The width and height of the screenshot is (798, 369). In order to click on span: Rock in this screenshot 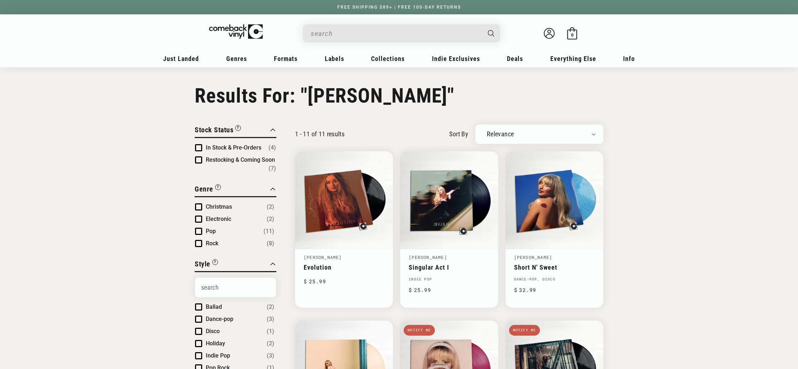, I will do `click(212, 243)`.